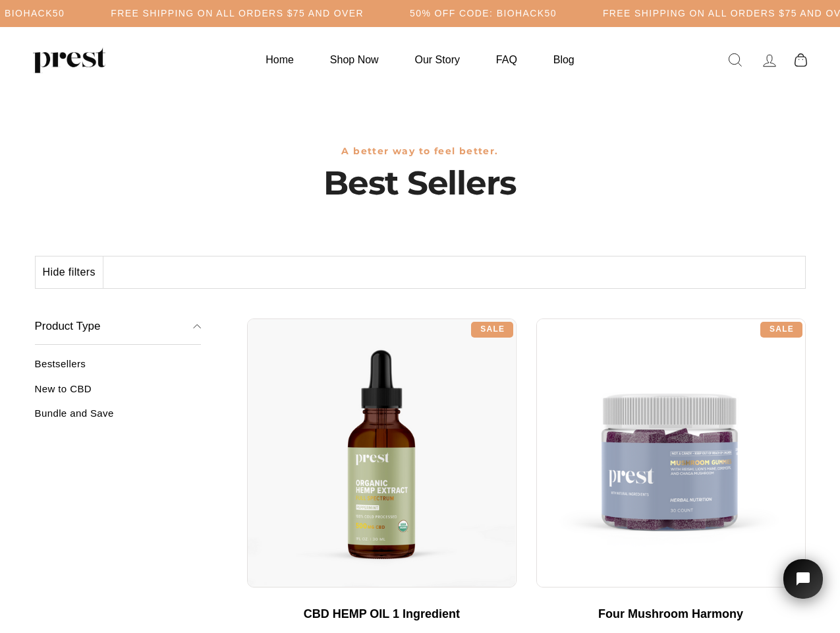  Describe the element at coordinates (118, 394) in the screenshot. I see `a: New to CBD` at that location.